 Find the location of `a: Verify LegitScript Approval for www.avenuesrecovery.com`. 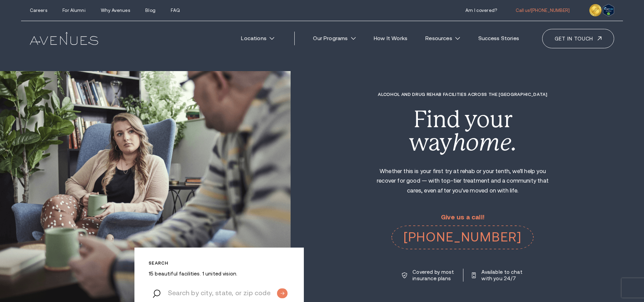

a: Verify LegitScript Approval for www.avenuesrecovery.com is located at coordinates (608, 9).